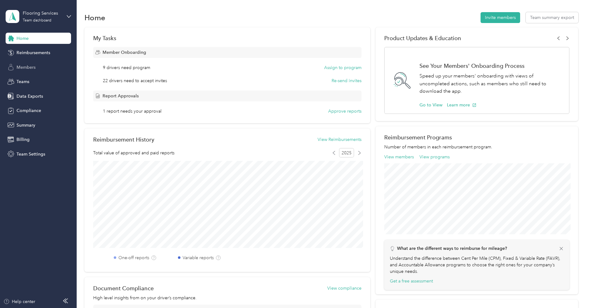 The image size is (589, 308). I want to click on div: Help center, so click(19, 302).